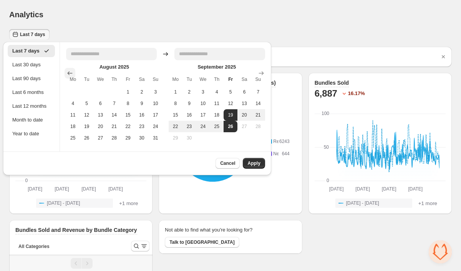 The height and width of the screenshot is (271, 461). What do you see at coordinates (140, 246) in the screenshot?
I see `button: Search and filter results` at bounding box center [140, 246].